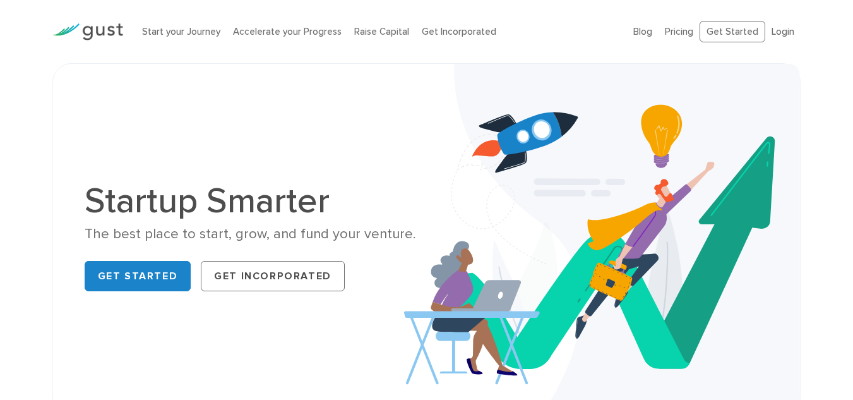  Describe the element at coordinates (287, 32) in the screenshot. I see `a: Accelerate your Progress` at that location.